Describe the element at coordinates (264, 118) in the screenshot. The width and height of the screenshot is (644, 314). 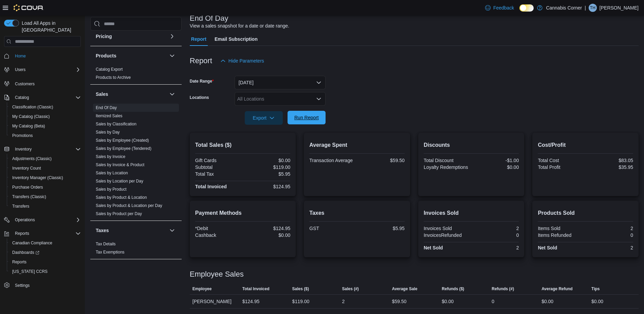
I see `span: Export` at that location.